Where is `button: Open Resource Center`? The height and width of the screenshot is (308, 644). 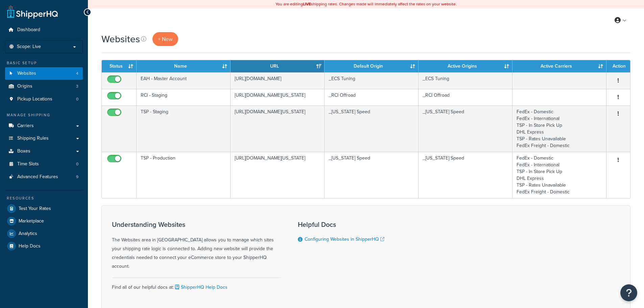 button: Open Resource Center is located at coordinates (629, 292).